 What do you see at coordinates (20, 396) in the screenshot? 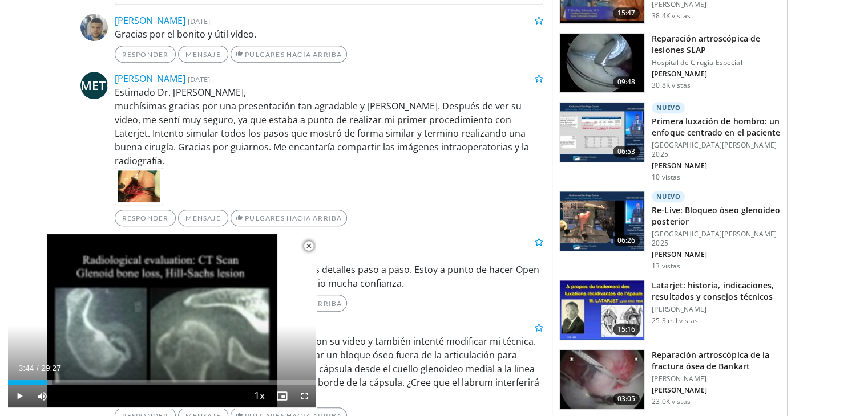
I see `button: Play` at bounding box center [20, 396].